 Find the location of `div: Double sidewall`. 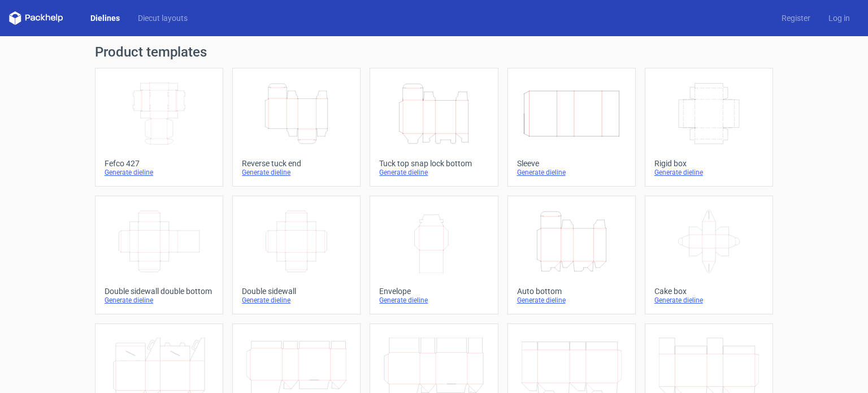

div: Double sidewall is located at coordinates (296, 291).